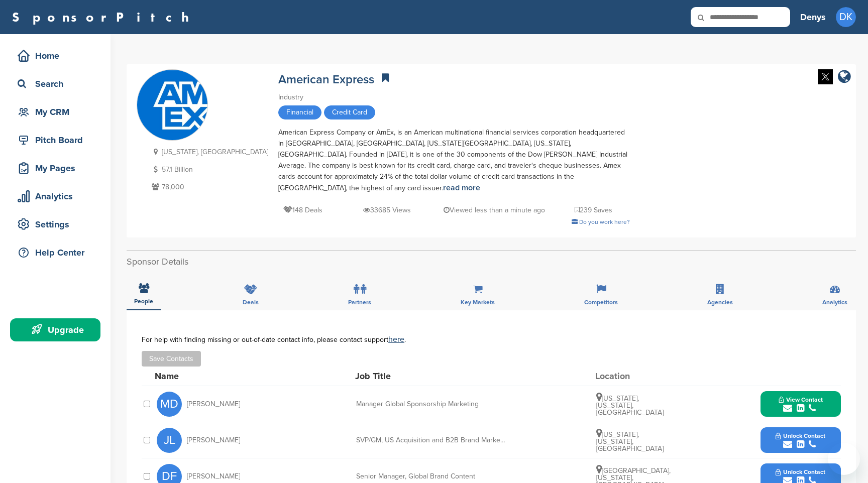 Image resolution: width=868 pixels, height=483 pixels. I want to click on a: read more, so click(462, 188).